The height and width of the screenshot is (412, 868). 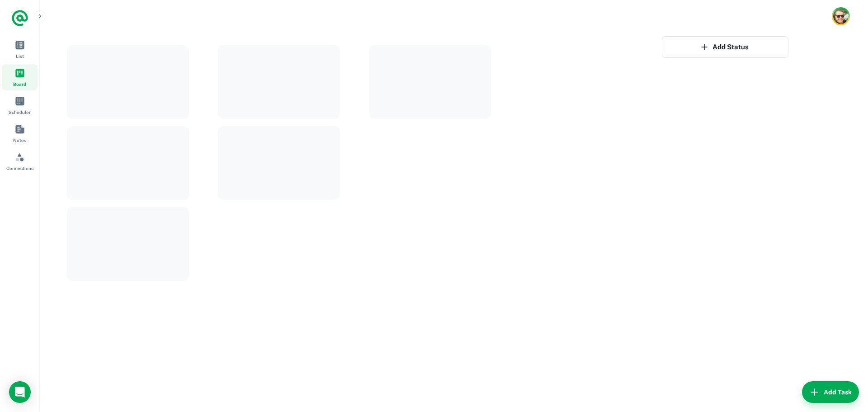 What do you see at coordinates (841, 16) in the screenshot?
I see `button: Account button` at bounding box center [841, 16].